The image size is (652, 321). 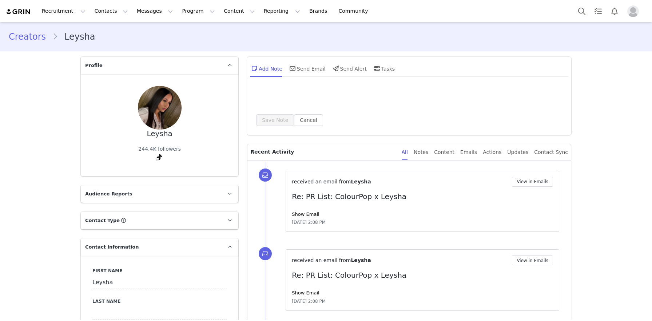 I want to click on img: grin logo, so click(x=19, y=12).